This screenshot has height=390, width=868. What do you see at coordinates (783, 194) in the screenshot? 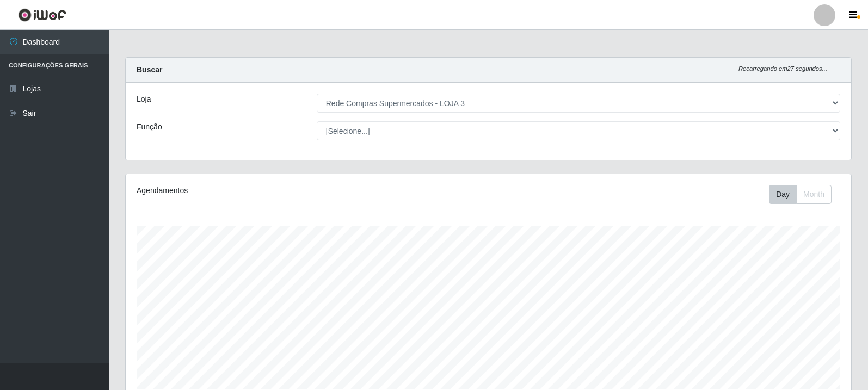
I see `button: Day` at bounding box center [783, 194].